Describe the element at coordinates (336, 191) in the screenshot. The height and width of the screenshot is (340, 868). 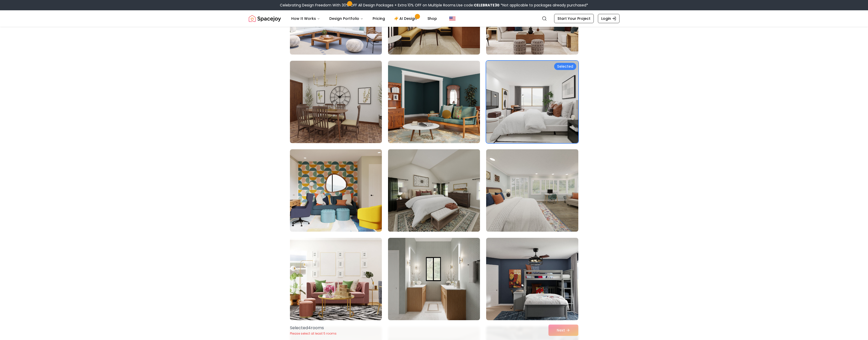
I see `img: Room room-22` at that location.